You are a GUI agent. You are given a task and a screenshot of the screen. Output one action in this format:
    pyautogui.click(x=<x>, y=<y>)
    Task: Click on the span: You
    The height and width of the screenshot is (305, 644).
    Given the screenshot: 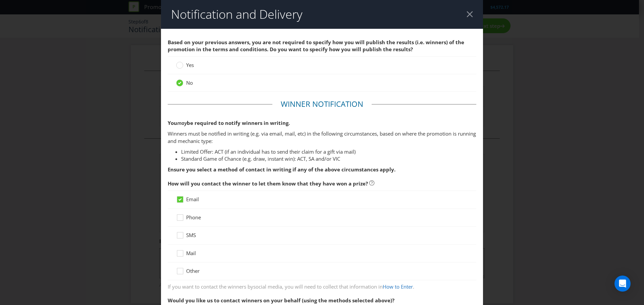 What is the action you would take?
    pyautogui.click(x=173, y=123)
    